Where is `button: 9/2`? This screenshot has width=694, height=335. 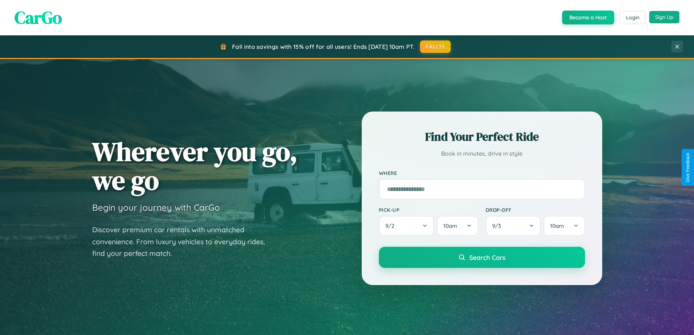
button: 9/2 is located at coordinates (407, 226).